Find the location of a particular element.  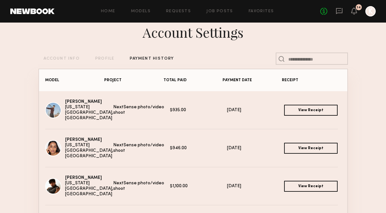

div: PAYMENT DATE is located at coordinates (252, 80).